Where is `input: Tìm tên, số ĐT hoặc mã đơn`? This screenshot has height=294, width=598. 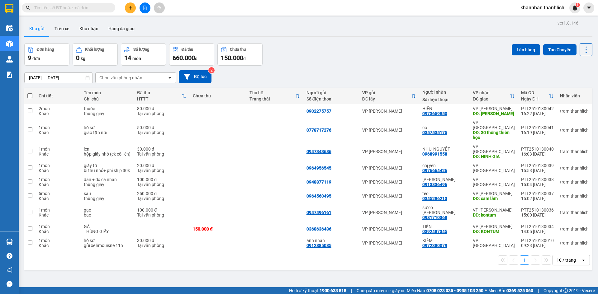
input: Tìm tên, số ĐT hoặc mã đơn is located at coordinates (71, 8).